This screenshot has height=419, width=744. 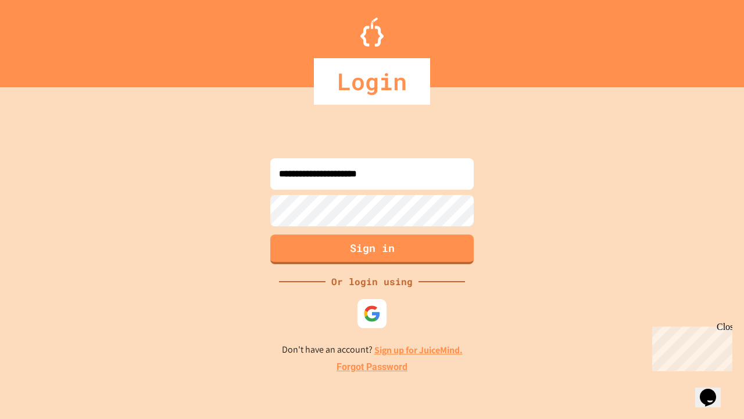 I want to click on button: Sign in, so click(x=372, y=249).